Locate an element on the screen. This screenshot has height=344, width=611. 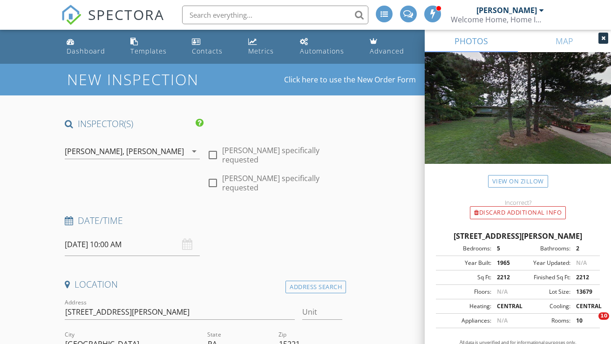
a: Templates is located at coordinates (154, 47).